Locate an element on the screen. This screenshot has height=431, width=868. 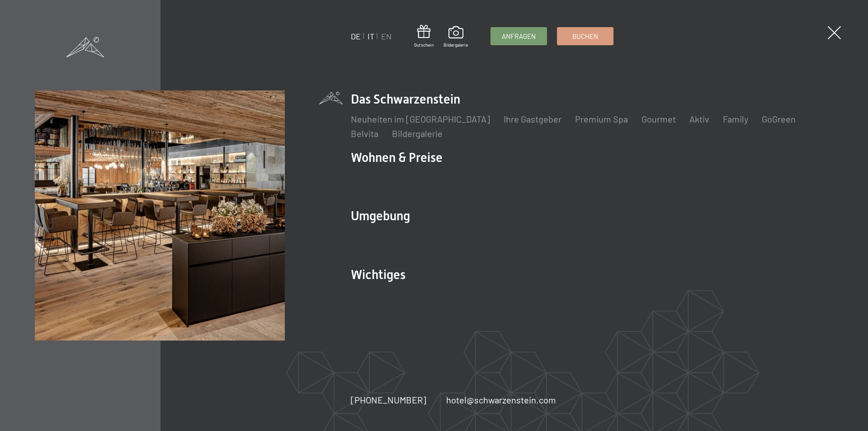
span: Gutschein is located at coordinates (424, 45).